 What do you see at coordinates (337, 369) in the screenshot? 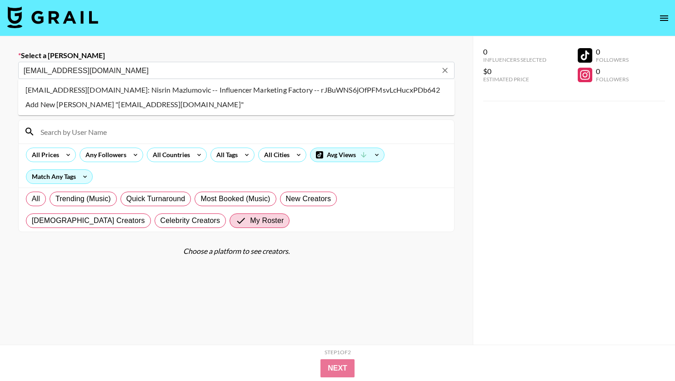
I see `button: Next` at bounding box center [337, 369].